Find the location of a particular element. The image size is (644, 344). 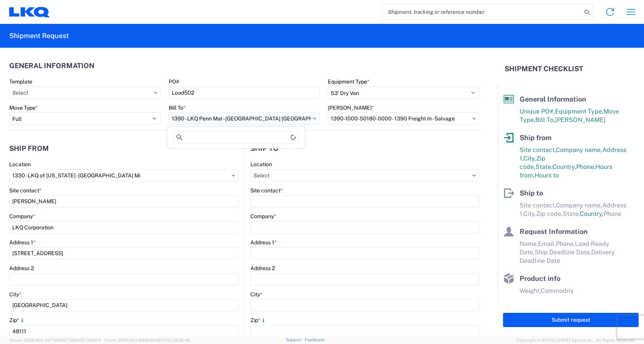

span: Commodity is located at coordinates (557, 291).